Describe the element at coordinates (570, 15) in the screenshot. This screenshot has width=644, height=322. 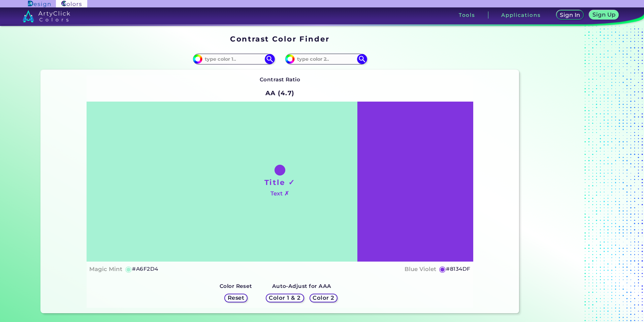
I see `a: Sign In` at that location.